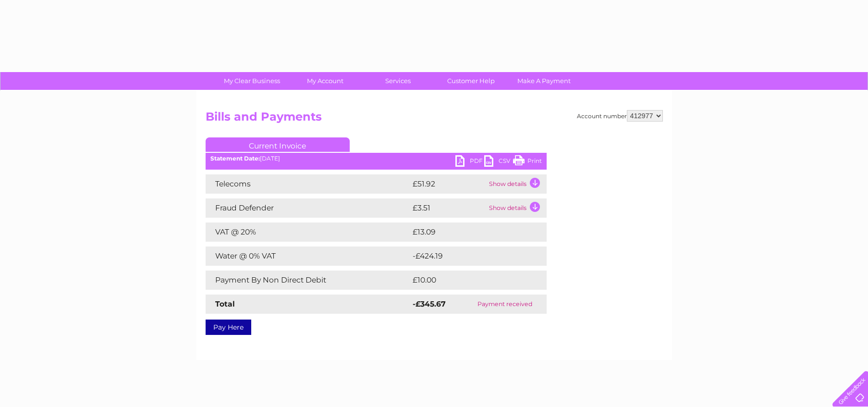  Describe the element at coordinates (308, 280) in the screenshot. I see `td: Payment By Non Direct Debit` at that location.